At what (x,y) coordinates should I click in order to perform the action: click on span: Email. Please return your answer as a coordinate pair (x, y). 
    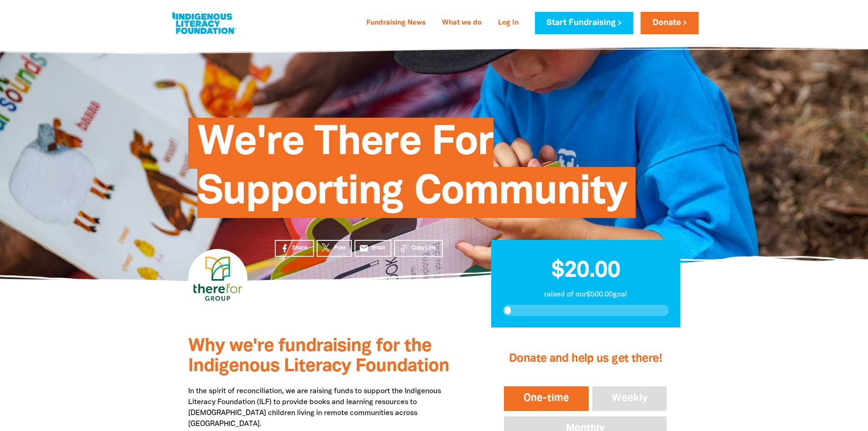
    Looking at the image, I should click on (379, 248).